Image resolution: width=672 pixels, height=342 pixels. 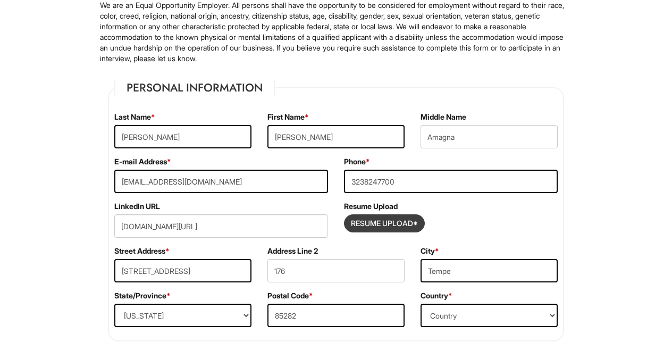 I want to click on label: Phone, so click(x=357, y=162).